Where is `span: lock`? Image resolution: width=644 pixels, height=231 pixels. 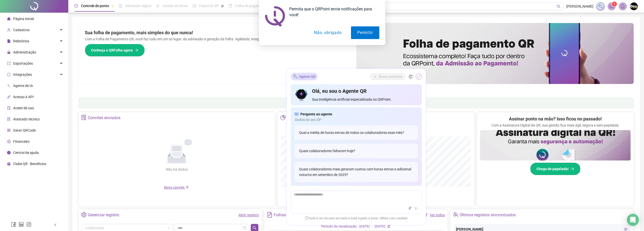
span: lock is located at coordinates (9, 52).